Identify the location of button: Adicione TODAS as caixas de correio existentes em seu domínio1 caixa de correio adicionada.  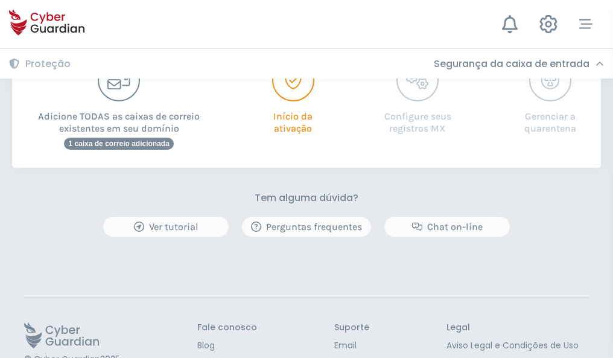
(119, 104).